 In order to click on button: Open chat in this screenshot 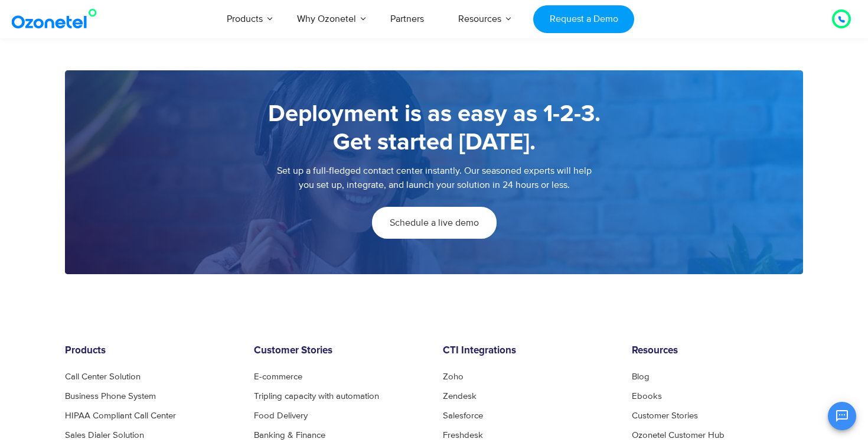, I will do `click(842, 415)`.